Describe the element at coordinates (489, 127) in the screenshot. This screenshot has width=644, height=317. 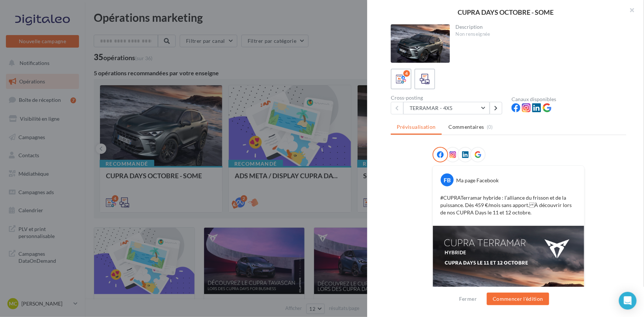
I see `span: (0)` at that location.